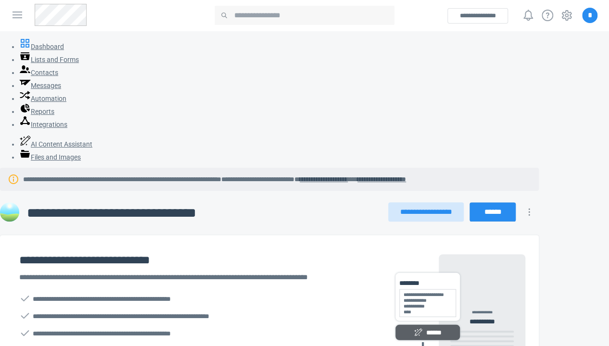  I want to click on a: Automation, so click(43, 99).